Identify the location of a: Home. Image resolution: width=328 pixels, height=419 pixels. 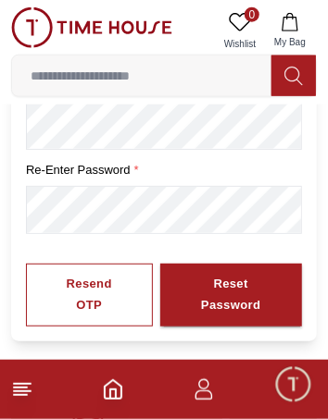
(113, 390).